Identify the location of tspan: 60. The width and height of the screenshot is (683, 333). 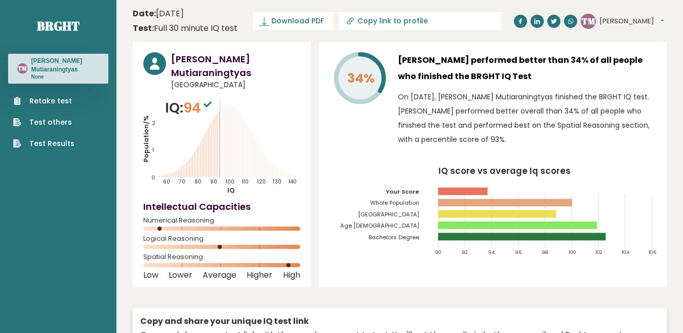
(167, 181).